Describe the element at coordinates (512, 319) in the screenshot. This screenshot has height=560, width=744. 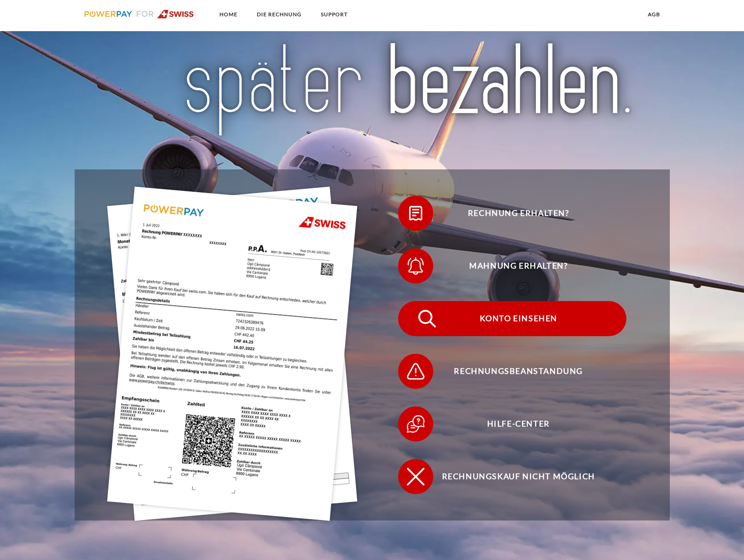
I see `button: Konto einsehen` at that location.